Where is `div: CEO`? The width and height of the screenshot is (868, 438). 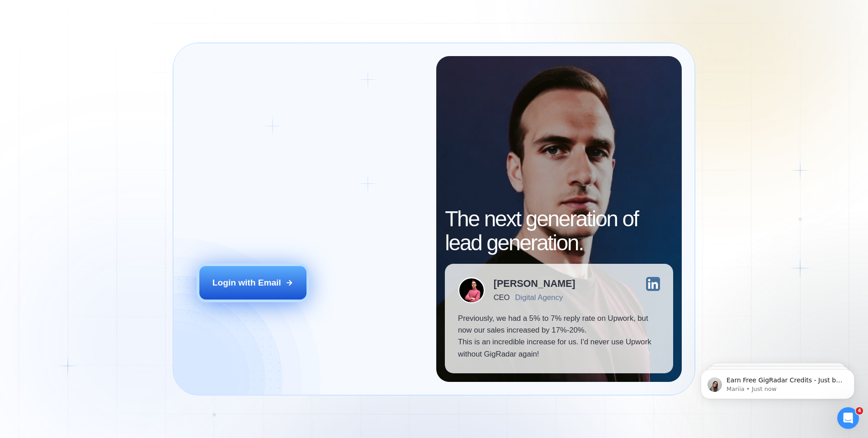
div: CEO is located at coordinates (502, 297).